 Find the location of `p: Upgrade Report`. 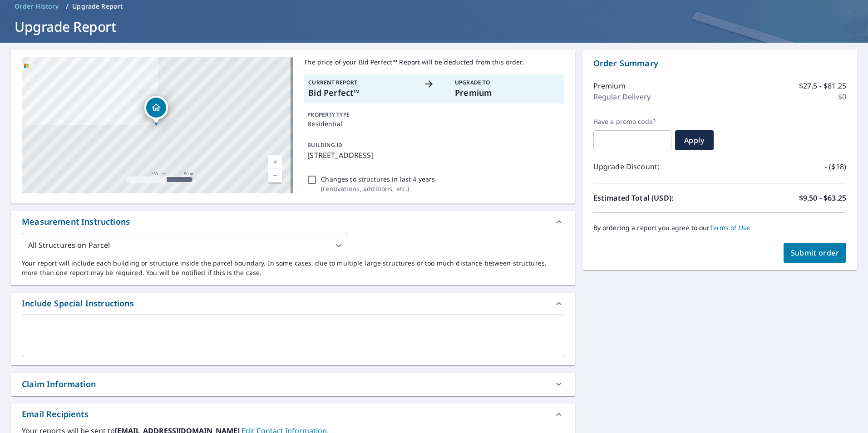

p: Upgrade Report is located at coordinates (97, 6).